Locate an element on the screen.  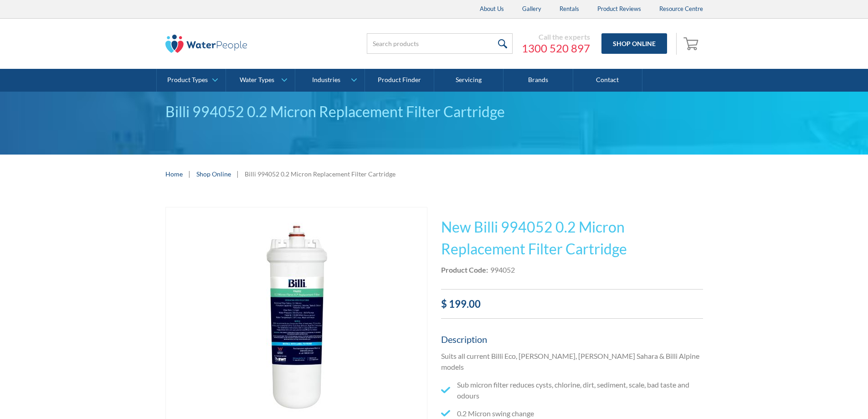
a: Contact is located at coordinates (608, 80).